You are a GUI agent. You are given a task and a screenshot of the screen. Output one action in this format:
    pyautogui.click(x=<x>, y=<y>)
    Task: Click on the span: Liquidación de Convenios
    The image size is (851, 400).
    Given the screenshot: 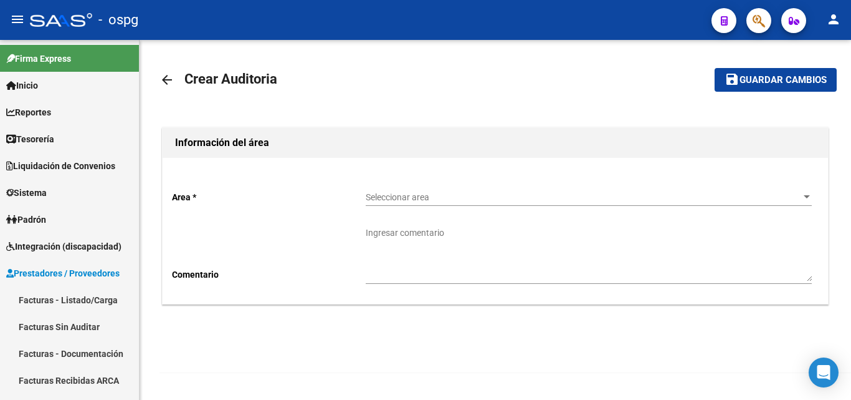 What is the action you would take?
    pyautogui.click(x=60, y=166)
    